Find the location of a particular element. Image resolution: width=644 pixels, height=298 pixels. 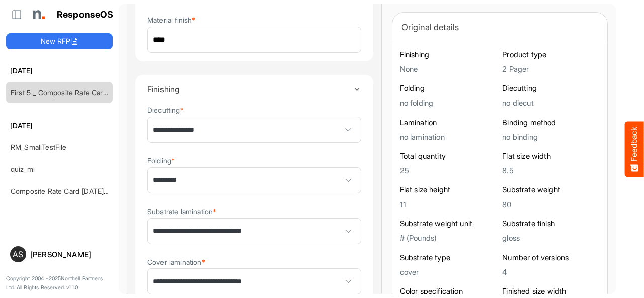

span: AS is located at coordinates (17, 254).